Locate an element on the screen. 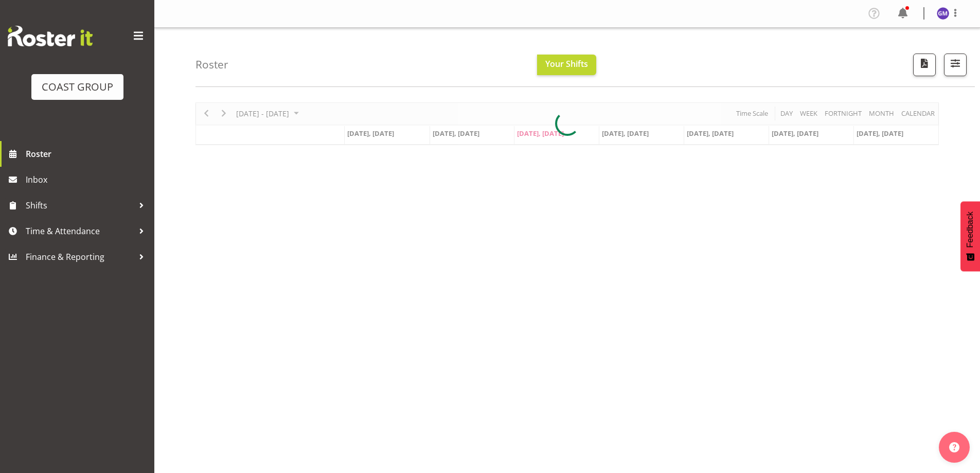 This screenshot has height=473, width=980. img: help-xxl-2.png is located at coordinates (955, 448).